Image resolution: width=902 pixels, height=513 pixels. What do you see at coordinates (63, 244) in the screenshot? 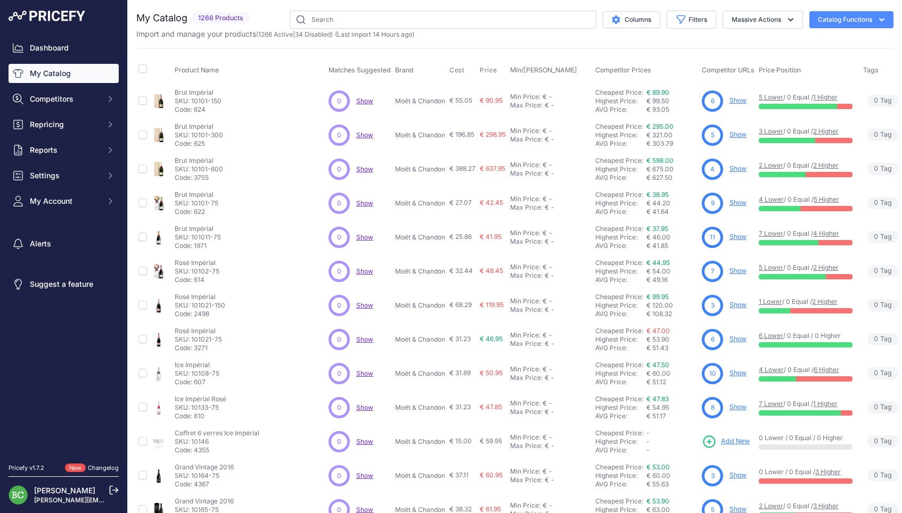
I see `nav: Sidebar` at bounding box center [63, 244].